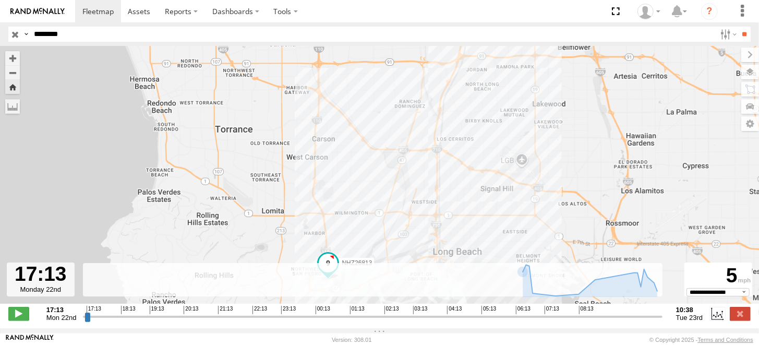  Describe the element at coordinates (62, 309) in the screenshot. I see `strong: 17:13` at that location.